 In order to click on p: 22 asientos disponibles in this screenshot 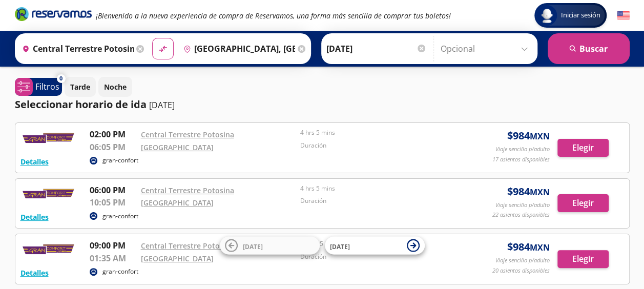, I will do `click(521, 215)`.